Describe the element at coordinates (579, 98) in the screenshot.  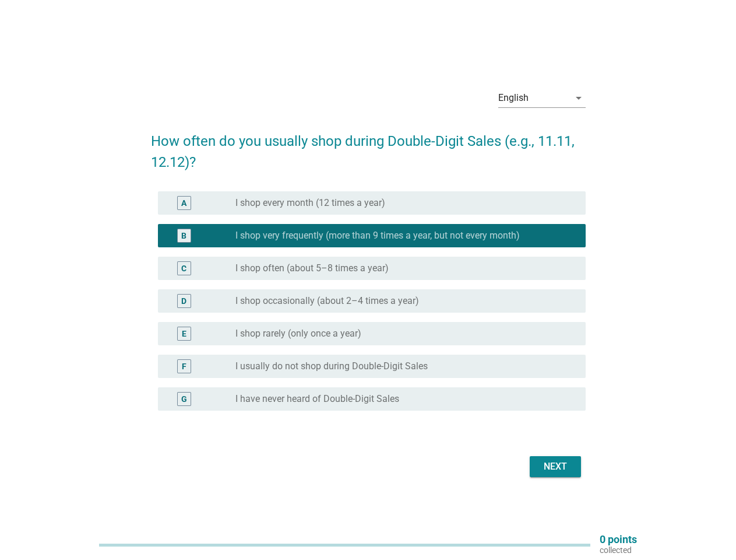
I see `i: arrow_drop_down` at that location.